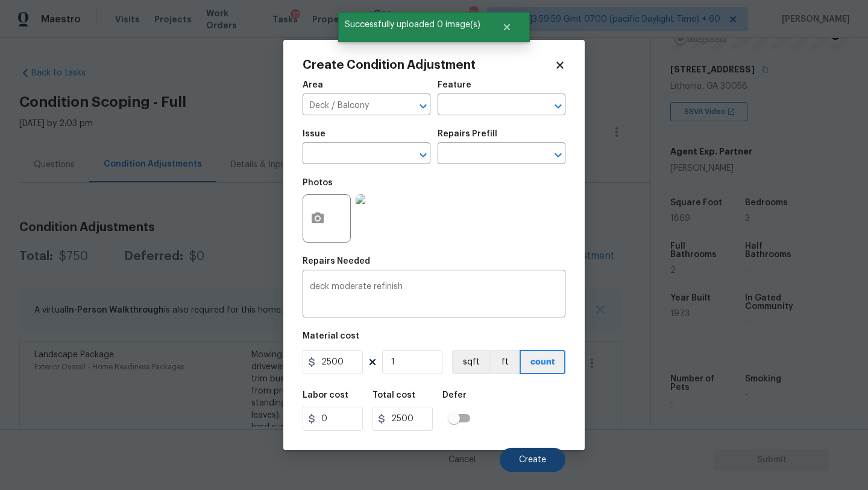 This screenshot has height=490, width=868. Describe the element at coordinates (462, 459) in the screenshot. I see `button: Cancel` at that location.